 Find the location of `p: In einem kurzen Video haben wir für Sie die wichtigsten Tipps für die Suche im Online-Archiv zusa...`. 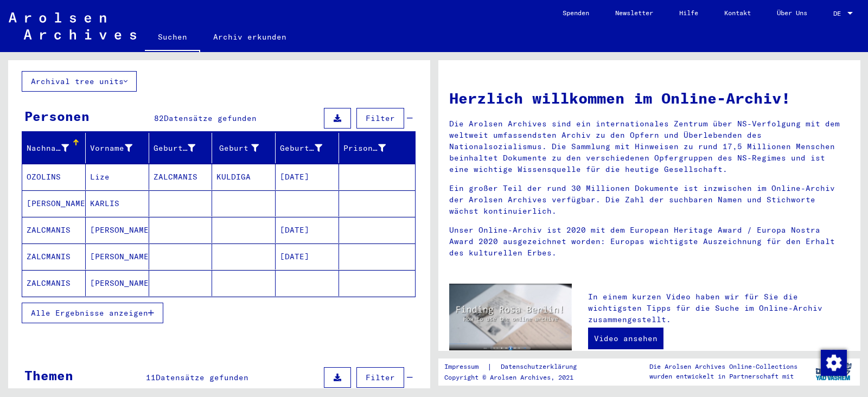

p: In einem kurzen Video haben wir für Sie die wichtigsten Tipps für die Suche im Online-Archiv zusa... is located at coordinates (718, 308).